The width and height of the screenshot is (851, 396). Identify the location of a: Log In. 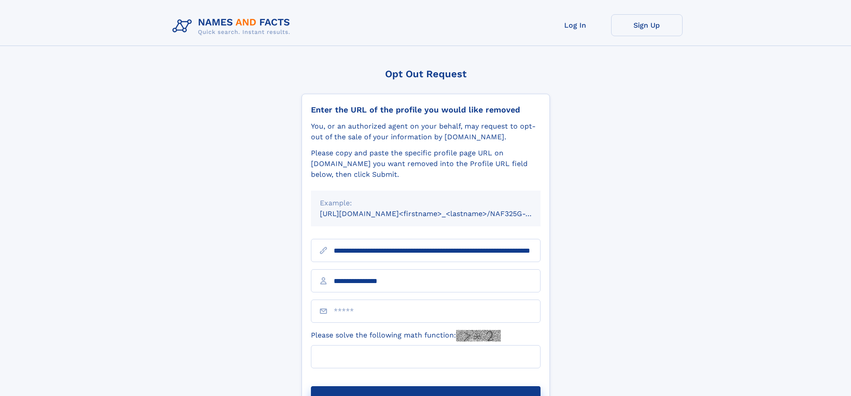
(575, 25).